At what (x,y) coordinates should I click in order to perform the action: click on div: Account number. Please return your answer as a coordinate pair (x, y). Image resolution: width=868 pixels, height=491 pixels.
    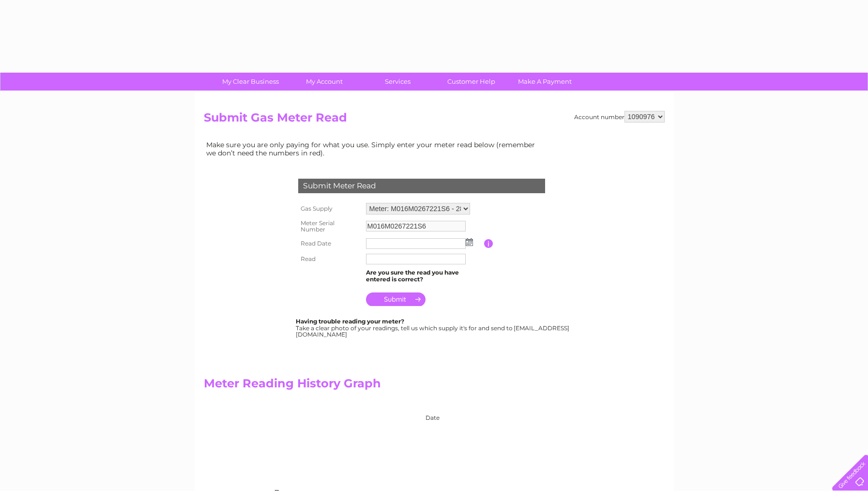
    Looking at the image, I should click on (619, 116).